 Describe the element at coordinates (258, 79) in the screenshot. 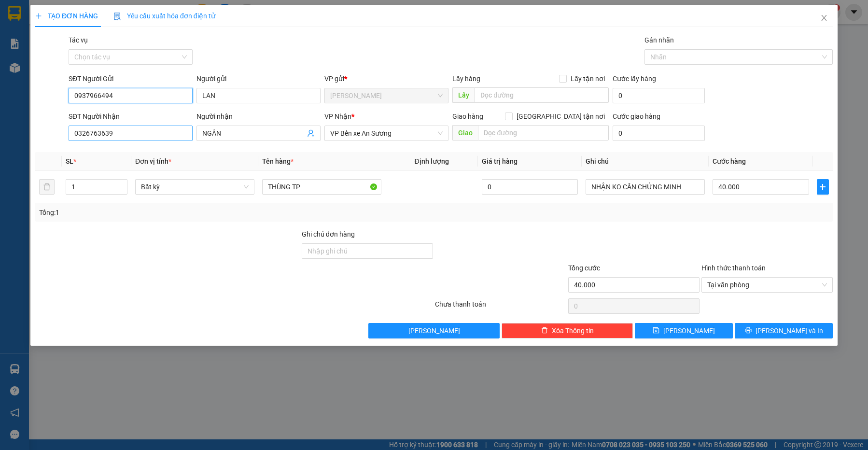

I see `div: Người gửi` at that location.